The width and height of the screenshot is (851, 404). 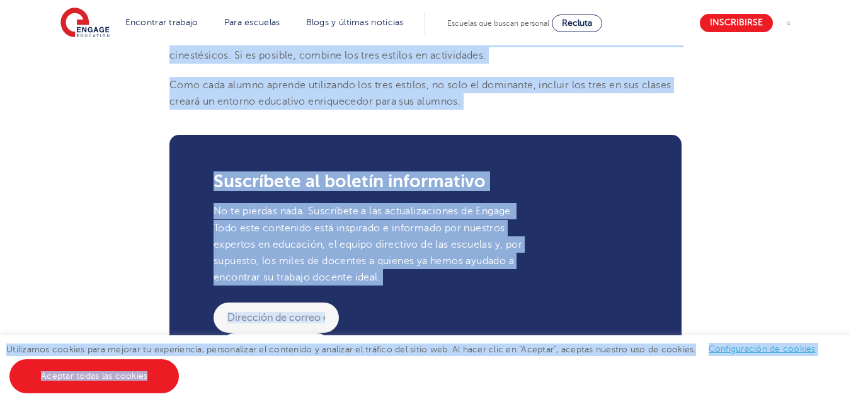 I want to click on font: Inscribirse, so click(x=736, y=23).